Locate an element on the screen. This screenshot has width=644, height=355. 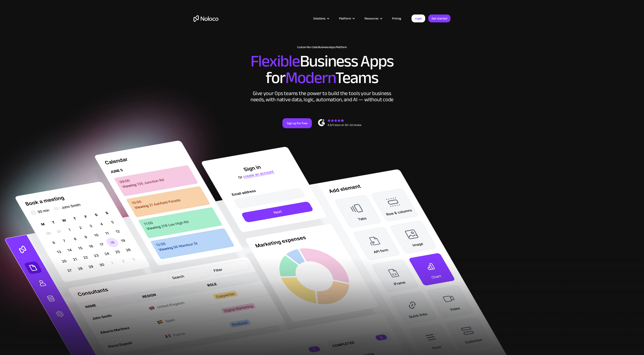
span: Flexible is located at coordinates (275, 61).